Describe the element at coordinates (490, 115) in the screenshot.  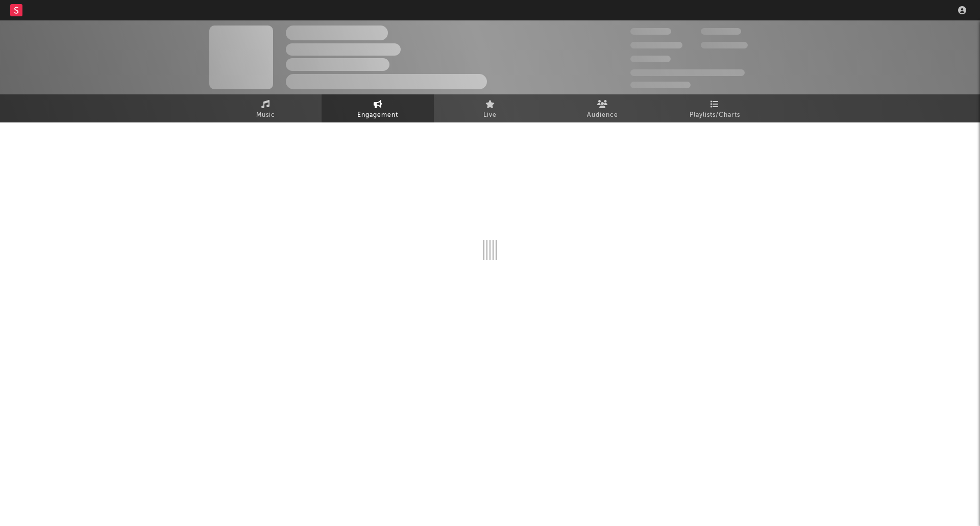
I see `span: Live` at that location.